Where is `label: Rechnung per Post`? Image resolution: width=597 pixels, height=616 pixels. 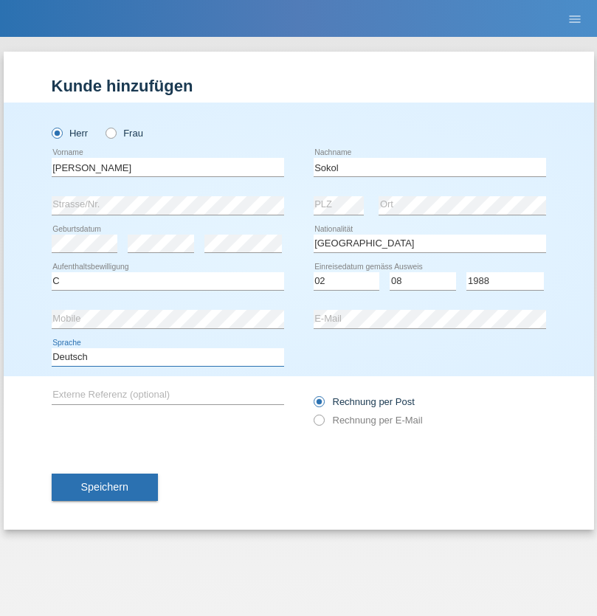
label: Rechnung per Post is located at coordinates (364, 401).